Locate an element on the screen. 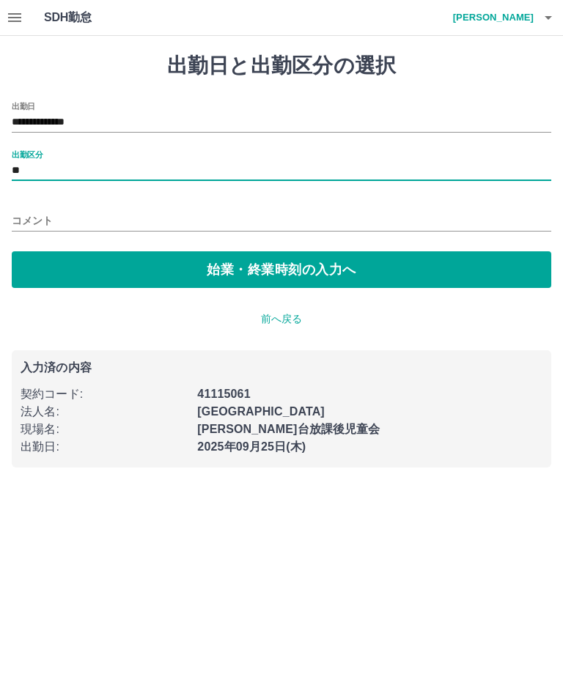 This screenshot has height=699, width=563. b: 41115061 is located at coordinates (223, 393).